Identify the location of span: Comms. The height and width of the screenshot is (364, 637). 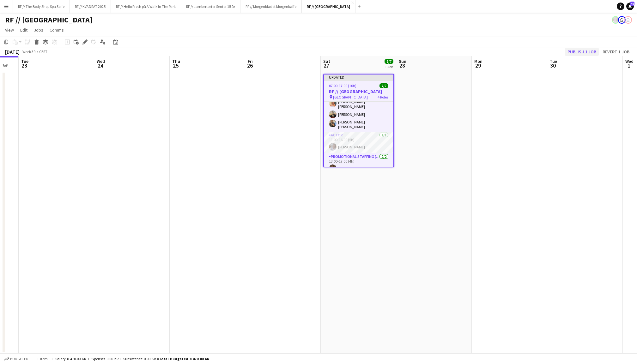
(57, 30).